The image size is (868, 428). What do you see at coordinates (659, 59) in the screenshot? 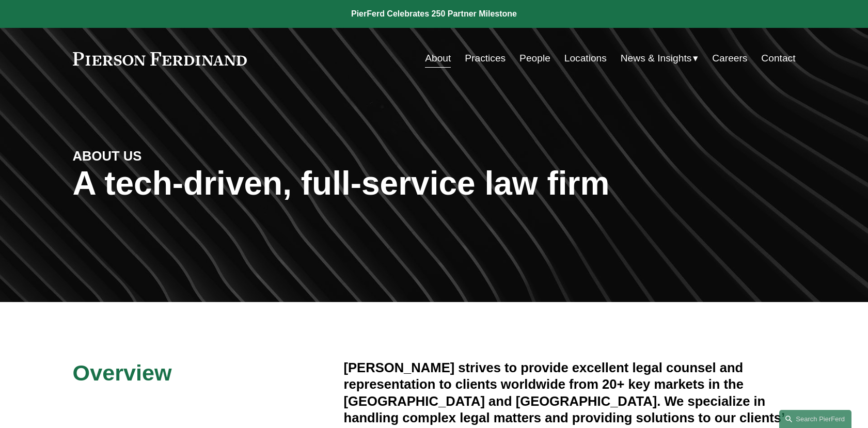
I see `a: folder dropdown` at bounding box center [659, 59].